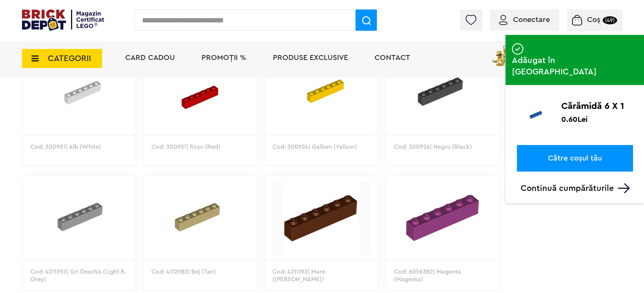 The height and width of the screenshot is (293, 644). I want to click on span: Produse exclusive, so click(310, 58).